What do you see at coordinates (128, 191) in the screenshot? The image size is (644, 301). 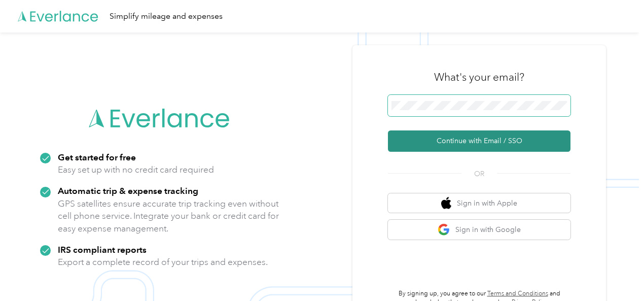 I see `strong: Automatic trip & expense tracking` at bounding box center [128, 191].